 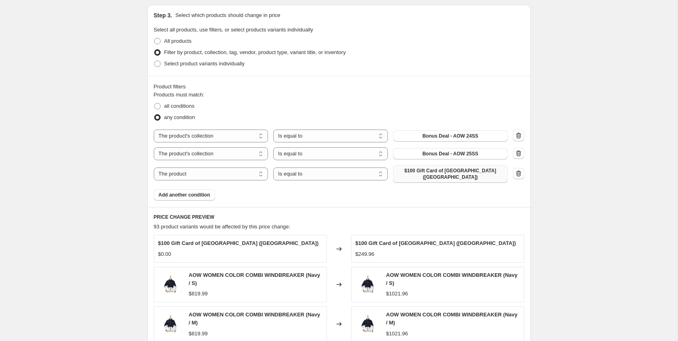 What do you see at coordinates (180, 117) in the screenshot?
I see `span: any condition` at bounding box center [180, 117].